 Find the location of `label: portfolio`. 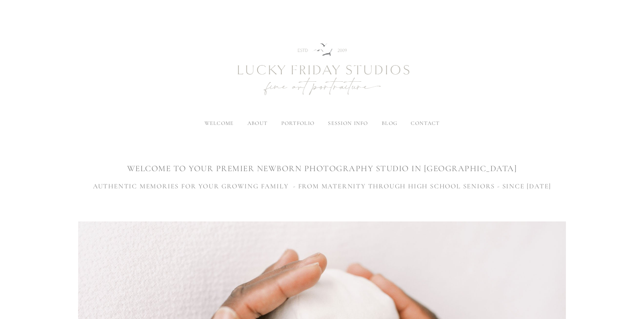

label: portfolio is located at coordinates (298, 123).